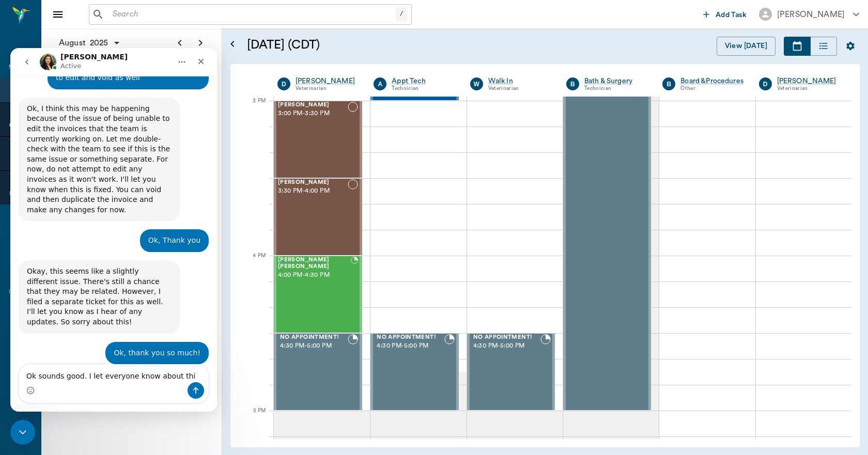 The width and height of the screenshot is (868, 455). Describe the element at coordinates (520, 81) in the screenshot. I see `a: Walk In` at that location.